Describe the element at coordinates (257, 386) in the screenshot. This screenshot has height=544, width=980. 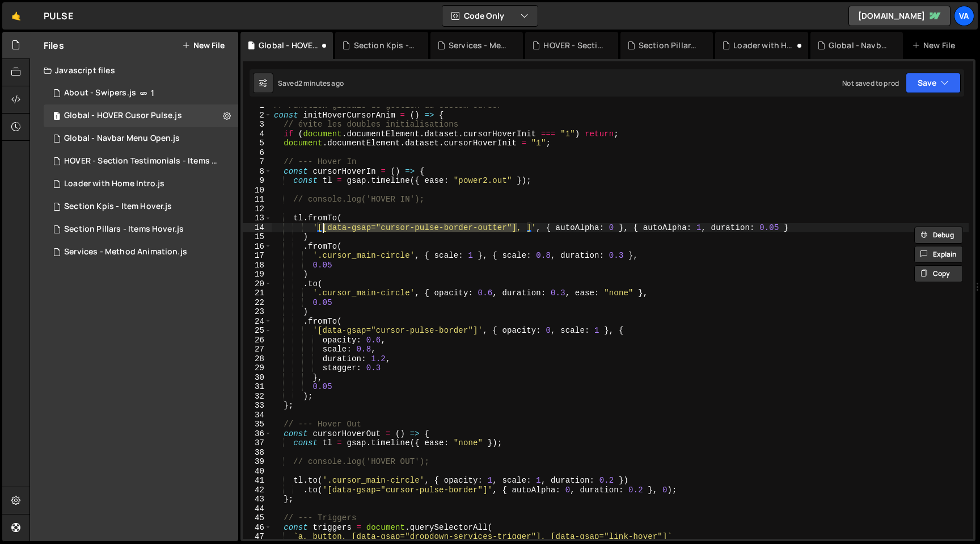
I see `div: 31` at that location.